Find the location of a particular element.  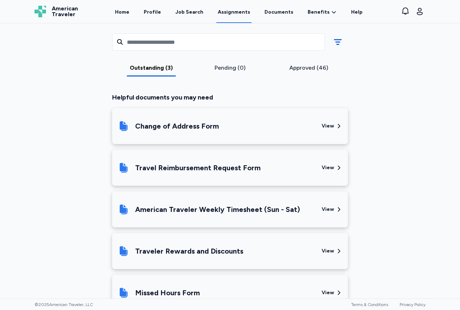

div: Missed Hours Form is located at coordinates (168, 293).